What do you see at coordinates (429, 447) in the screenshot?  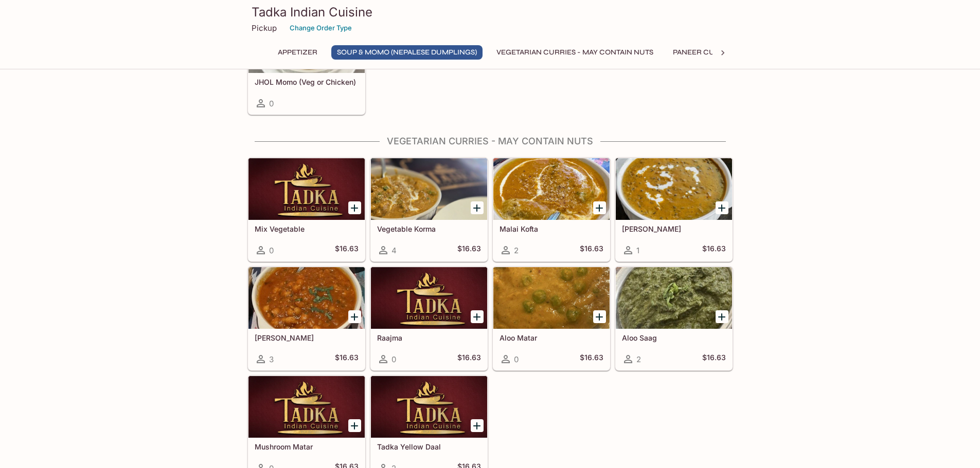 I see `h5: Tadka Yellow Daal` at bounding box center [429, 447].